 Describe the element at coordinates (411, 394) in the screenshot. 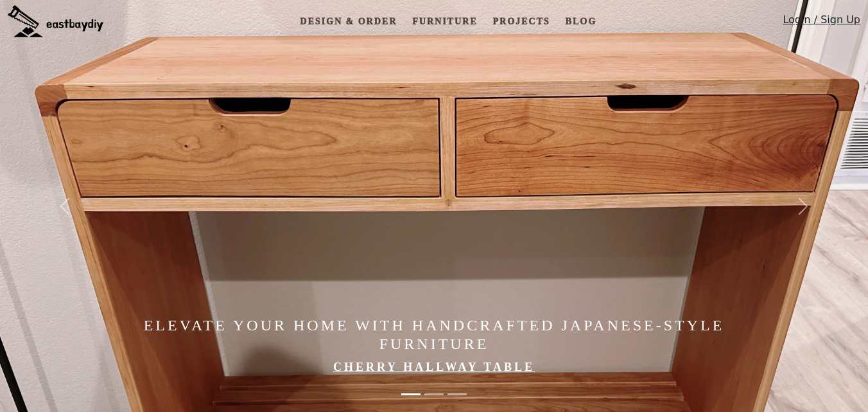

I see `button: Elevate Your Home with Handcrafted Japanese-Style Furniture` at that location.